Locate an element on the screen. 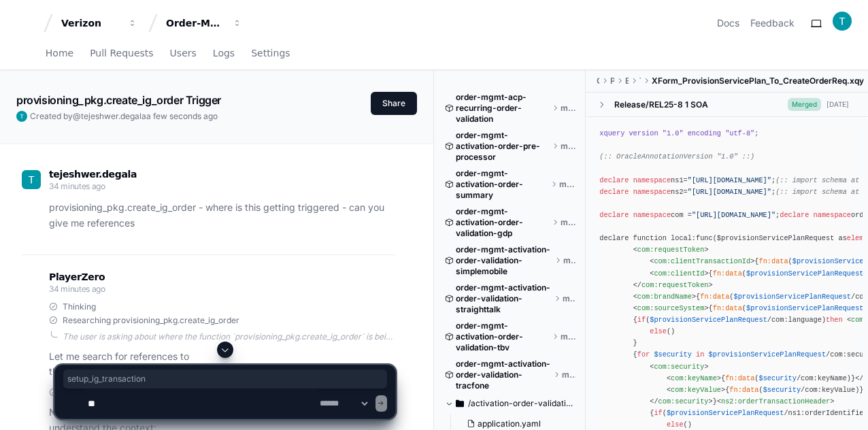 The image size is (868, 430). div: Order-Management-Legacy is located at coordinates (195, 23).